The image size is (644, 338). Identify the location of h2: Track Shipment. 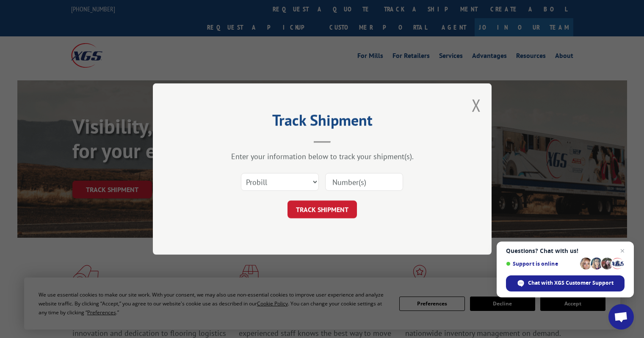
(322, 122).